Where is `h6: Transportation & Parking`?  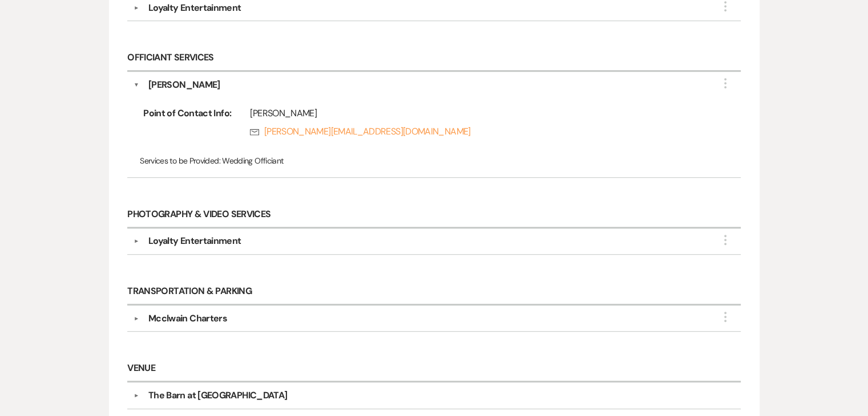 h6: Transportation & Parking is located at coordinates (434, 292).